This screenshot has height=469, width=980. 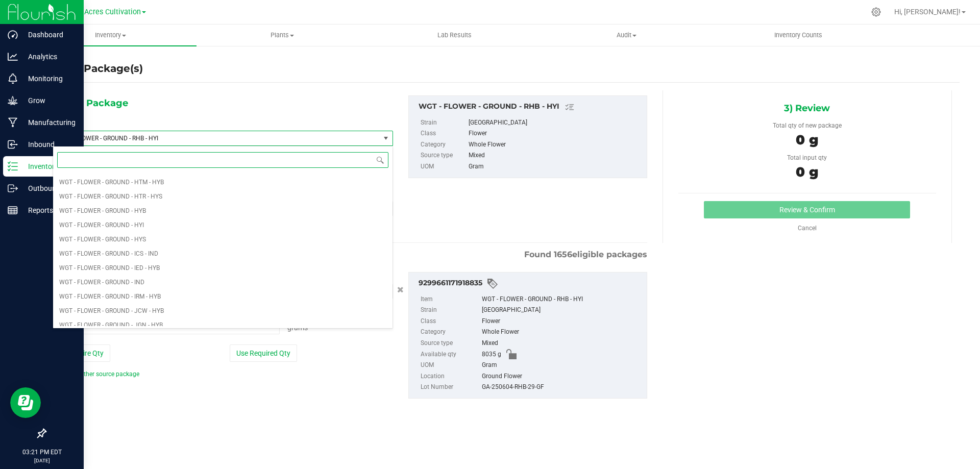 What do you see at coordinates (563, 254) in the screenshot?
I see `span: 1656` at bounding box center [563, 254].